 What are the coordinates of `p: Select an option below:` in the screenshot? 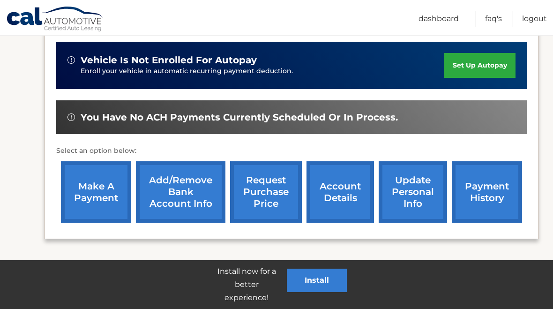 It's located at (291, 151).